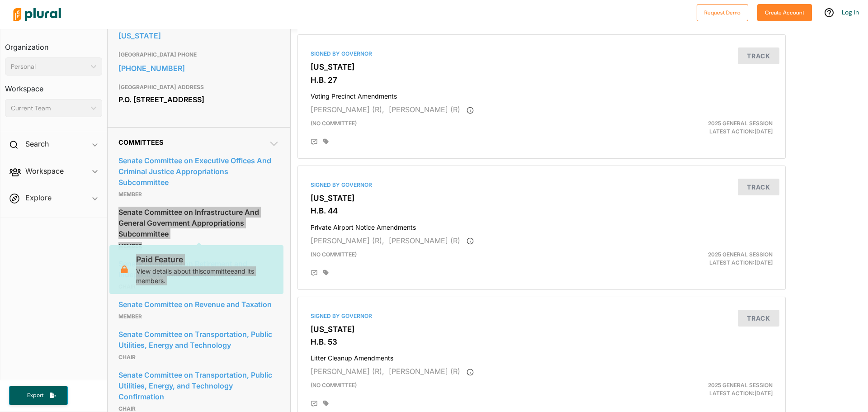 This screenshot has height=412, width=868. What do you see at coordinates (542, 342) in the screenshot?
I see `h3: H.B. 53` at bounding box center [542, 342].